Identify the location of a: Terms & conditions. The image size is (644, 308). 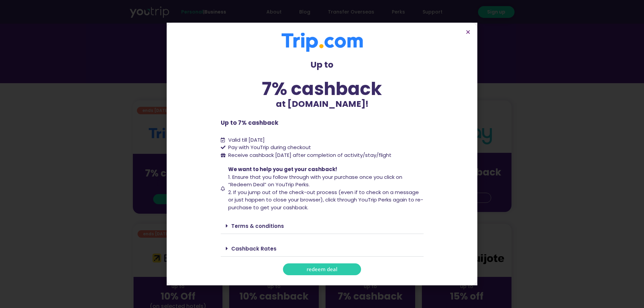
(258, 226).